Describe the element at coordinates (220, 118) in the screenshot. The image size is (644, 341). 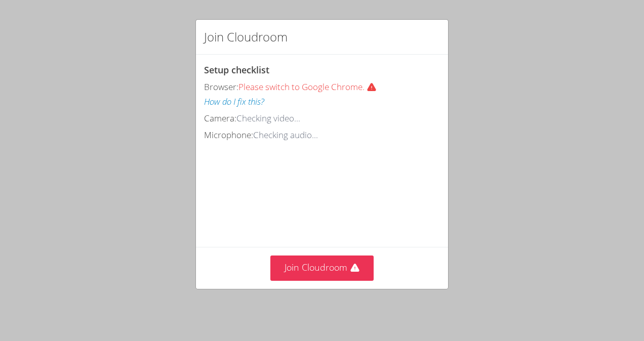
I see `span: Camera:` at that location.